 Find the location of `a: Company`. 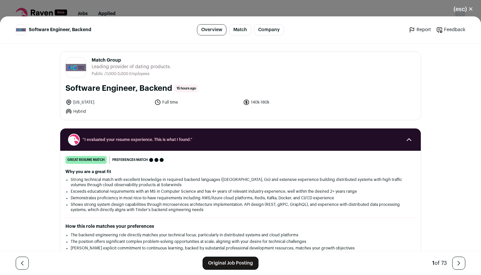

a: Company is located at coordinates (269, 30).